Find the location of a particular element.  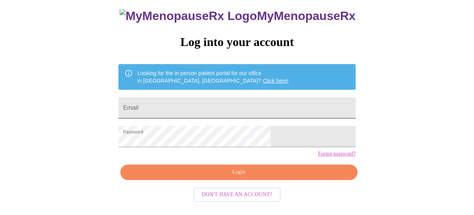

a: Forgot password? is located at coordinates (337, 154).